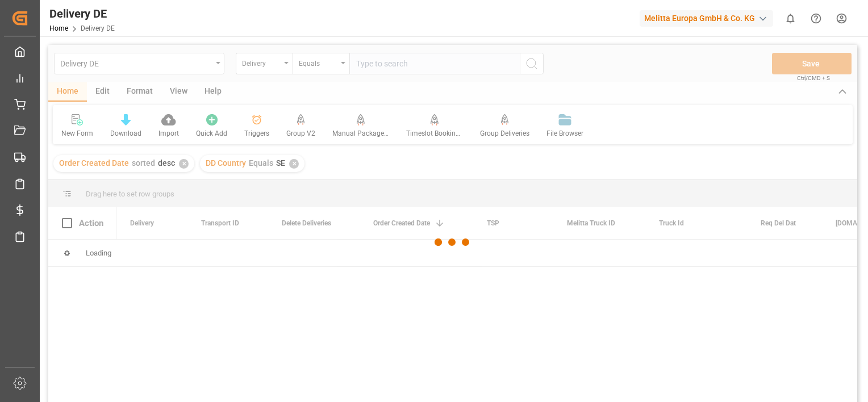  What do you see at coordinates (82, 13) in the screenshot?
I see `div: Delivery DE` at bounding box center [82, 13].